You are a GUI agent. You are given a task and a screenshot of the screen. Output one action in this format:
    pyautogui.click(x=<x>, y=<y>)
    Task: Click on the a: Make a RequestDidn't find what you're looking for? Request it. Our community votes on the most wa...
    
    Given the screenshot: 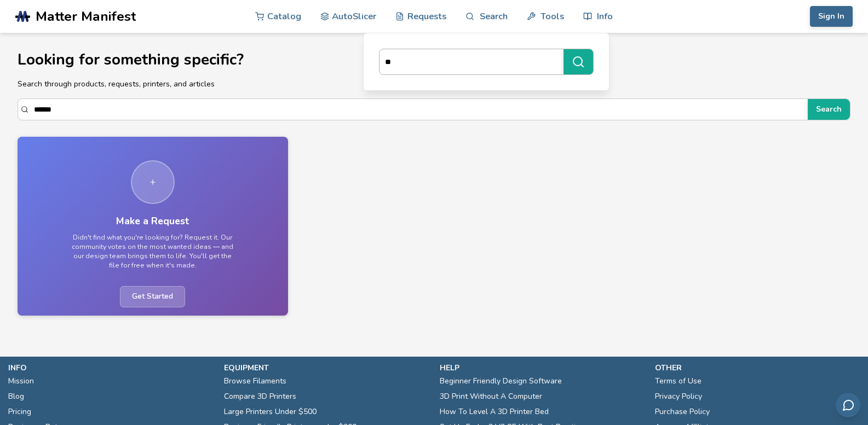 What is the action you would take?
    pyautogui.click(x=153, y=226)
    